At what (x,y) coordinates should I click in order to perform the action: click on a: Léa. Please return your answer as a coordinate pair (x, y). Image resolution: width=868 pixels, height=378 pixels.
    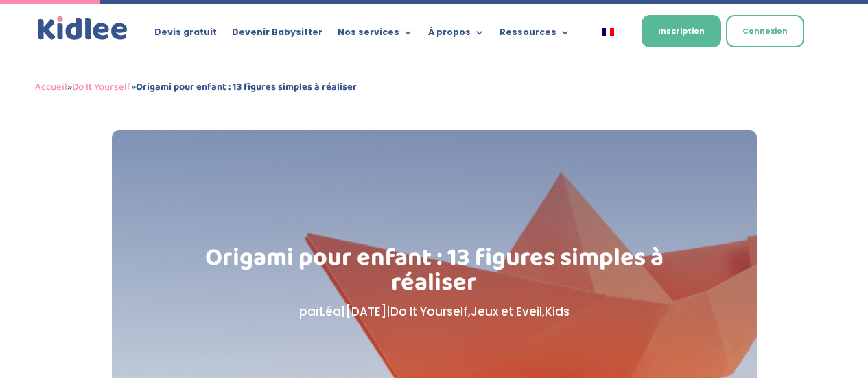
    Looking at the image, I should click on (330, 312).